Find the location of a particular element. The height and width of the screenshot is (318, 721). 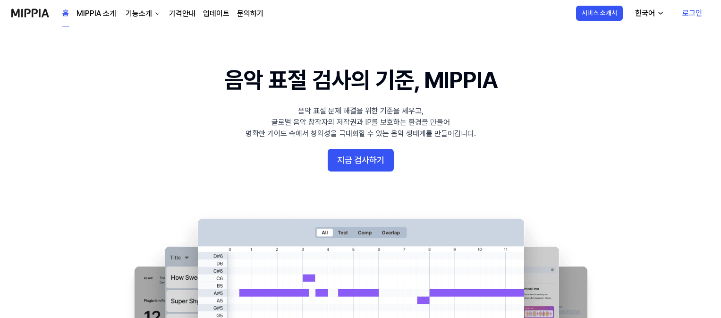

div: 기능소개 is located at coordinates (139, 14).